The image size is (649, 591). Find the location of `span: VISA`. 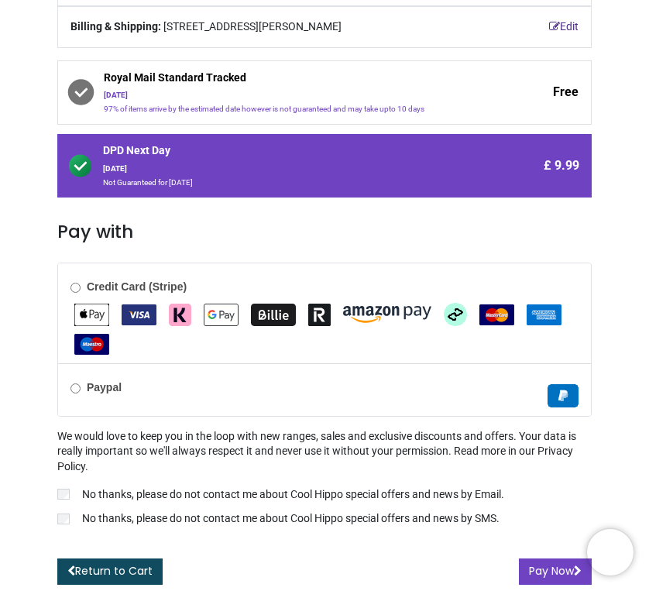

span: VISA is located at coordinates (139, 314).